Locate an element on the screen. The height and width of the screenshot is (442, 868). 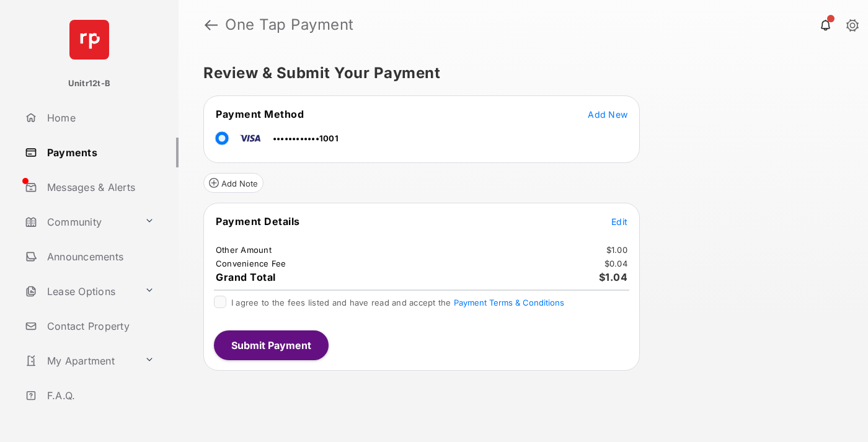
button: Add New is located at coordinates (608, 114).